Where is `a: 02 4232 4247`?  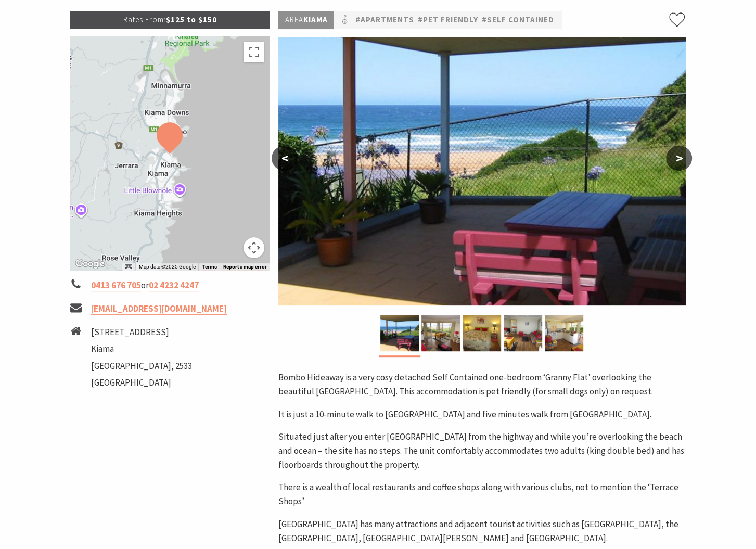 a: 02 4232 4247 is located at coordinates (174, 285).